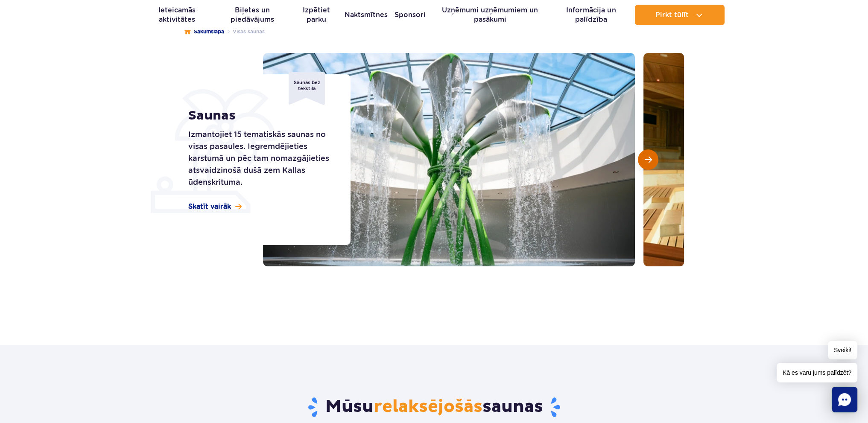  What do you see at coordinates (177, 15) in the screenshot?
I see `a: Ieteicamās aktivitātes` at bounding box center [177, 15].